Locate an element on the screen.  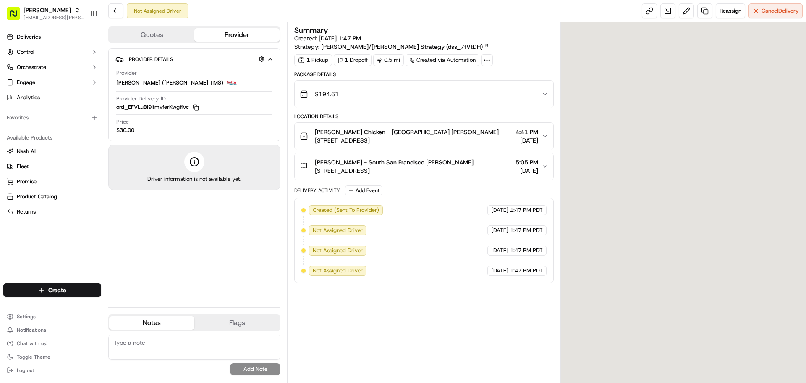
button: $194.61 is located at coordinates (424, 94).